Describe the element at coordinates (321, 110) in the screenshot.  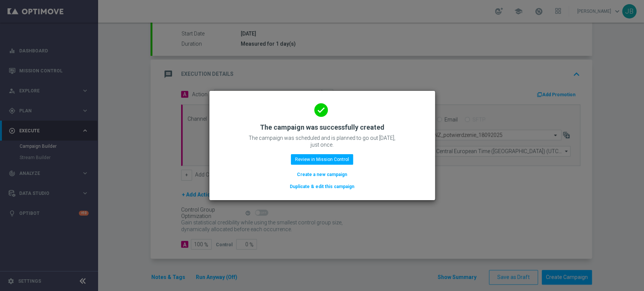
I see `i: done` at that location.